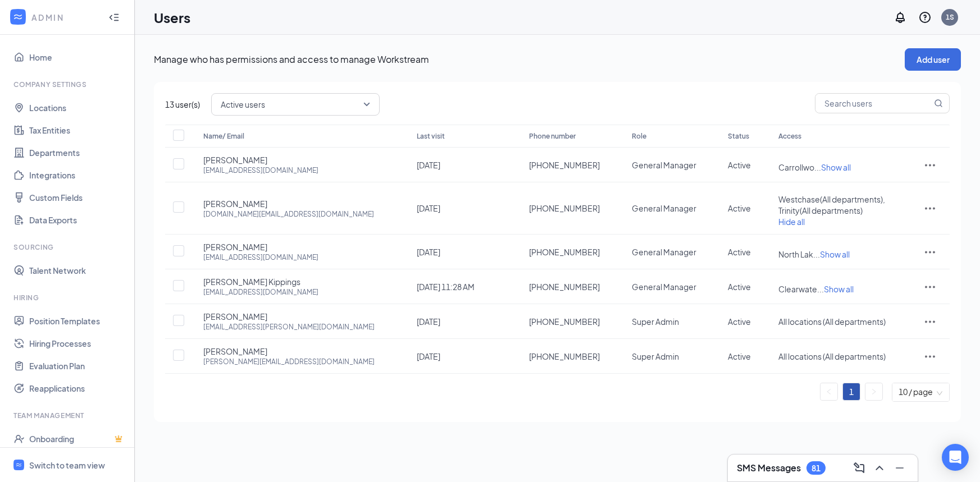 The image size is (980, 482). Describe the element at coordinates (64, 17) in the screenshot. I see `div: ADMIN` at that location.